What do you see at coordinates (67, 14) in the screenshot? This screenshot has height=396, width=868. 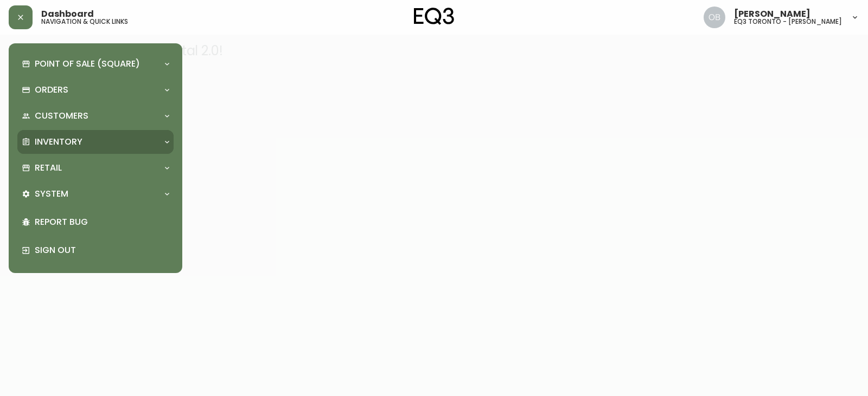 I see `span: Dashboard` at bounding box center [67, 14].